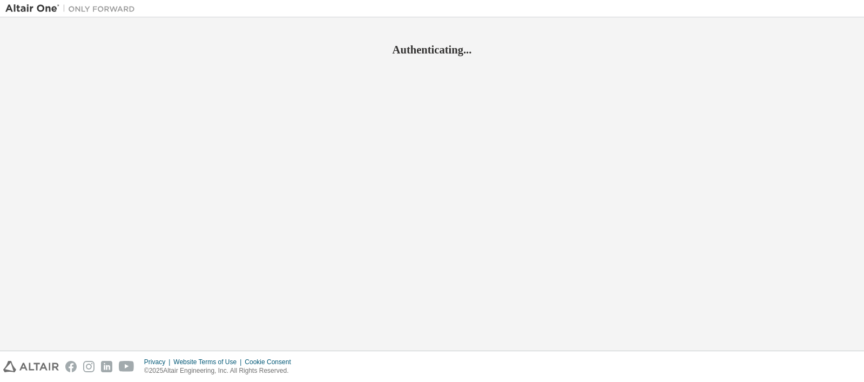  What do you see at coordinates (31, 366) in the screenshot?
I see `img: altair_logo.svg` at bounding box center [31, 366].